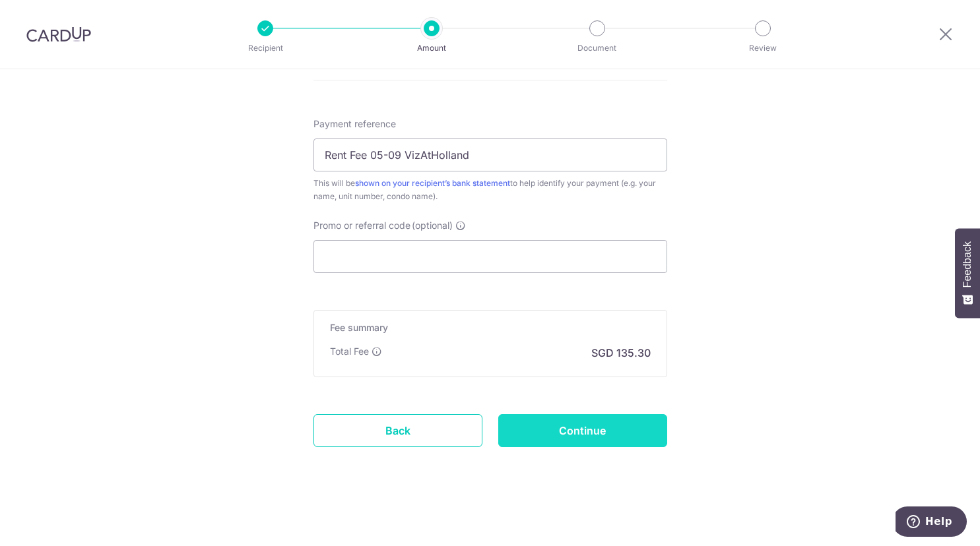 This screenshot has height=546, width=980. What do you see at coordinates (490, 190) in the screenshot?
I see `div: This will be to help identify your payment (e.g. your name, unit number, condo name).` at bounding box center [490, 190].